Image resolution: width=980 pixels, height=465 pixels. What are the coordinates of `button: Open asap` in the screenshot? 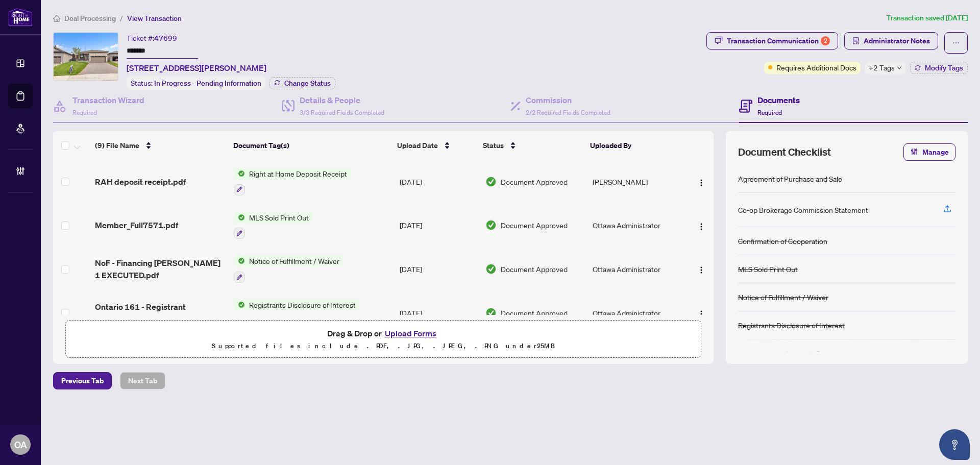 It's located at (954, 445).